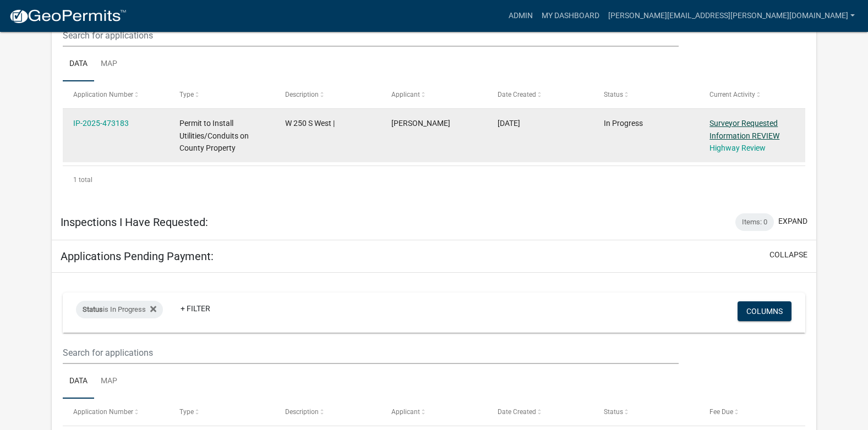 This screenshot has width=868, height=430. Describe the element at coordinates (788, 255) in the screenshot. I see `button: collapse` at that location.